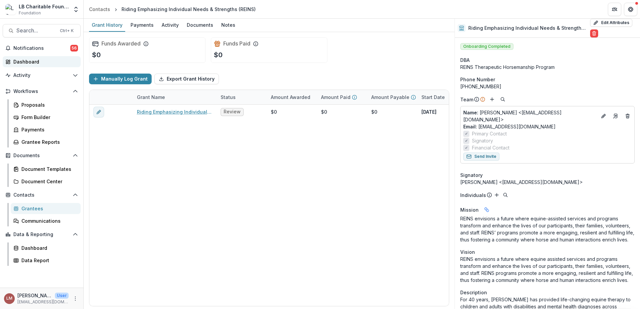 Image resolution: width=640 pixels, height=309 pixels. Describe the element at coordinates (200, 25) in the screenshot. I see `div: Documents` at that location.